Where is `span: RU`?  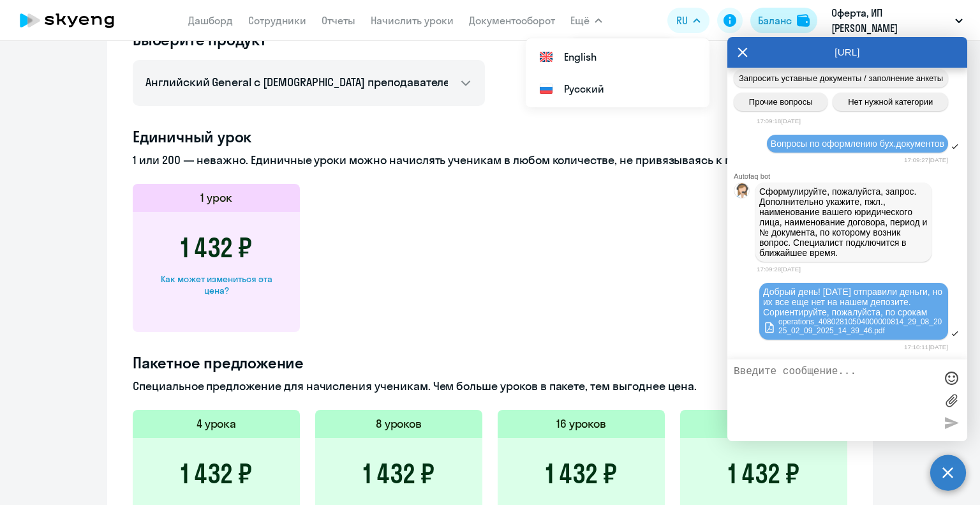
span: RU is located at coordinates (682, 20).